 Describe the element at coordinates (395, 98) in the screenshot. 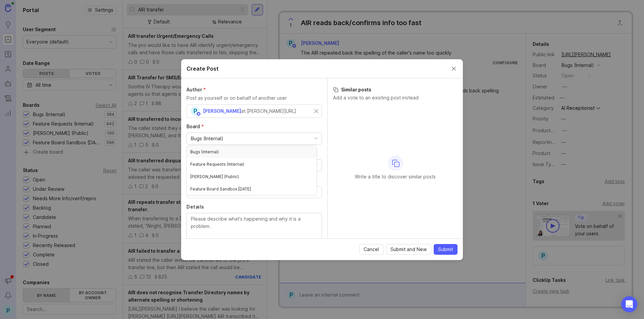

I see `p: Add a vote to an existing post instead` at that location.